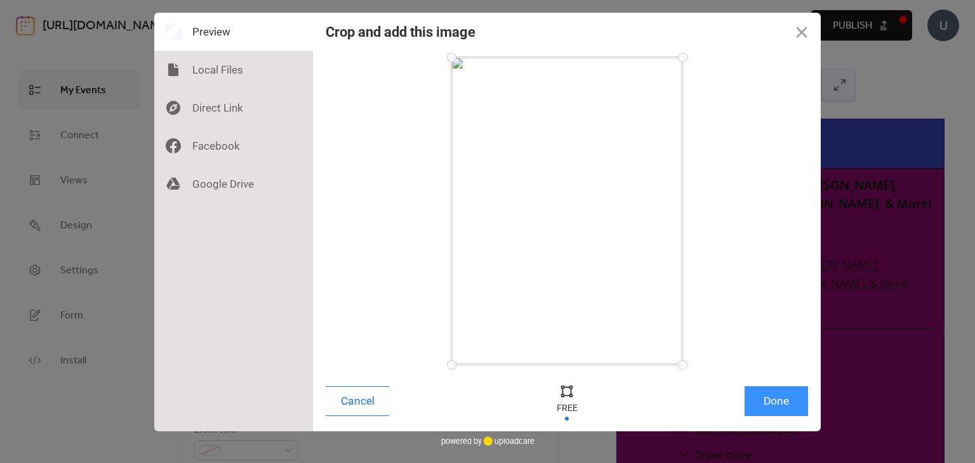 This screenshot has height=463, width=975. What do you see at coordinates (234, 146) in the screenshot?
I see `div: Facebook` at bounding box center [234, 146].